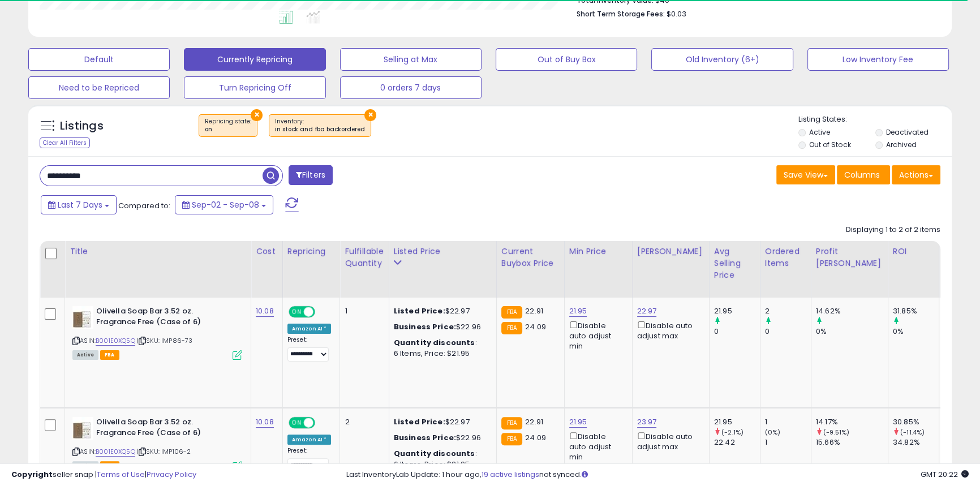 The height and width of the screenshot is (486, 980). What do you see at coordinates (596, 334) in the screenshot?
I see `div: Disable auto adjust min` at bounding box center [596, 334].